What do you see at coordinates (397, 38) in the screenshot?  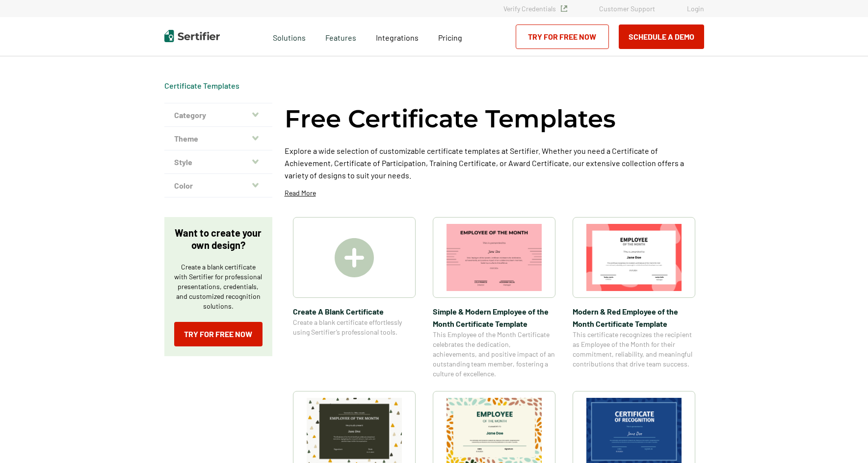 I see `span: Integrations` at bounding box center [397, 38].